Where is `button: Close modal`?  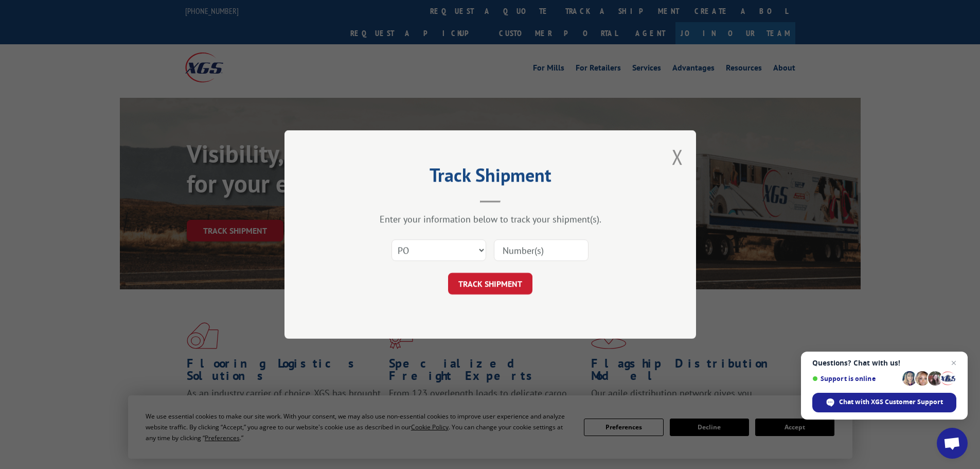
button: Close modal is located at coordinates (678, 157).